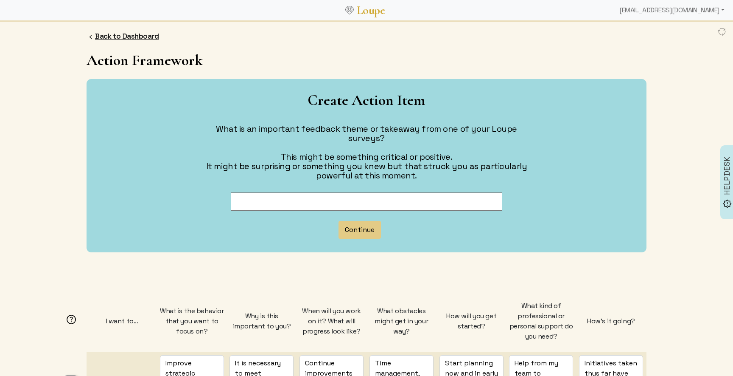 The height and width of the screenshot is (376, 733). What do you see at coordinates (261, 321) in the screenshot?
I see `div: Why is this important to you?` at bounding box center [261, 321].